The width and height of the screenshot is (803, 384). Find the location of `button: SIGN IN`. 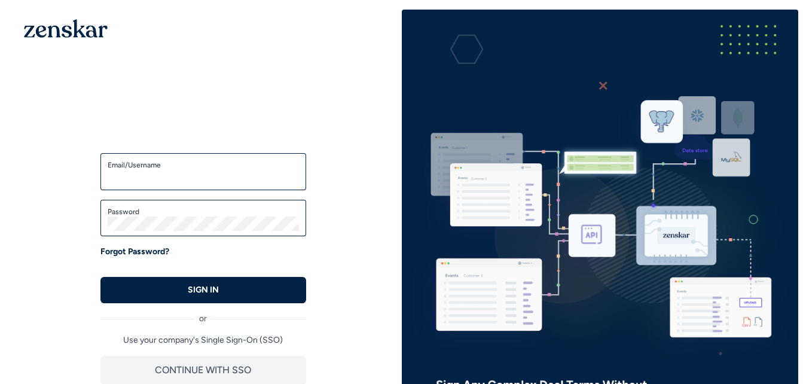

button: SIGN IN is located at coordinates (203, 290).